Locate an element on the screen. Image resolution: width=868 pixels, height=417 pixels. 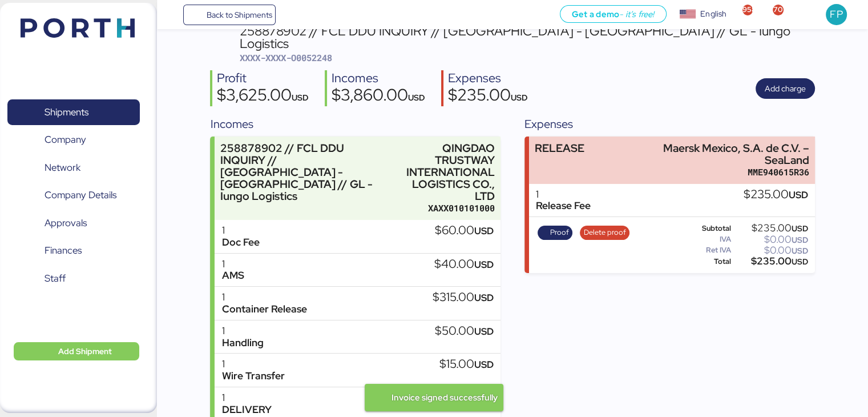
button: Menu is located at coordinates (174, 15).